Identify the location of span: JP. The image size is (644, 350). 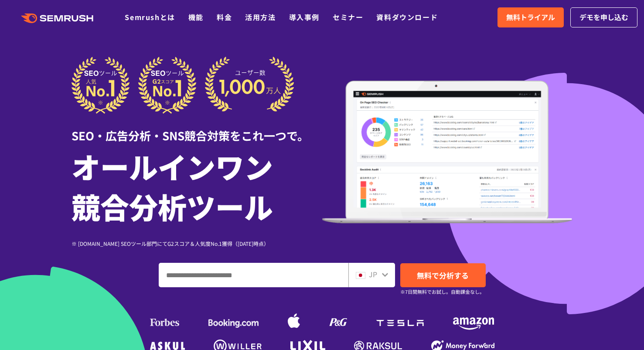
(372, 274).